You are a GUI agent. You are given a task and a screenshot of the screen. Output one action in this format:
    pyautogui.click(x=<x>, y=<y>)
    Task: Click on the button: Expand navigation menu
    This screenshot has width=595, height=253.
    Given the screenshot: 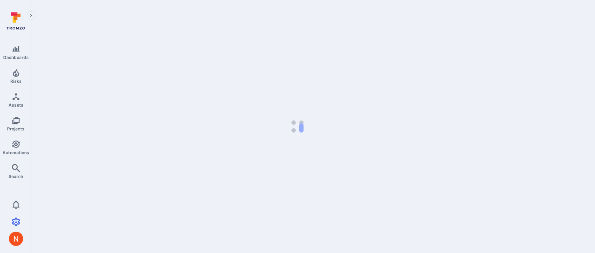 What is the action you would take?
    pyautogui.click(x=31, y=16)
    